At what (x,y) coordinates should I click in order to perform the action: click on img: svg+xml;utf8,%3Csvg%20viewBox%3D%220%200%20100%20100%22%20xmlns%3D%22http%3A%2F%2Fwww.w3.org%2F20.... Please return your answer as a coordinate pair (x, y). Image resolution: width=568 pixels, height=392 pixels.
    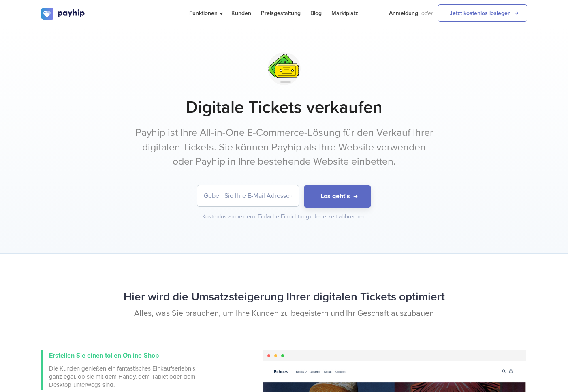
    Looking at the image, I should click on (284, 68).